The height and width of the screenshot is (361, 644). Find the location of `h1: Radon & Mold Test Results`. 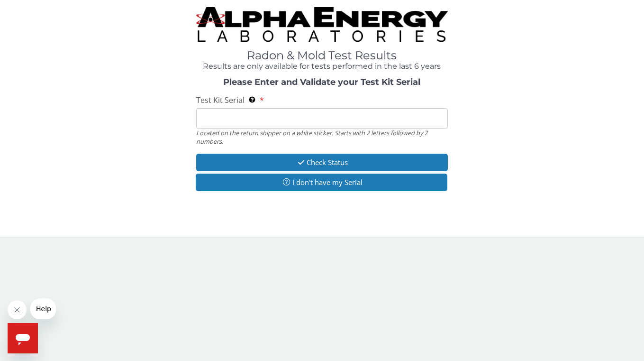

h1: Radon & Mold Test Results is located at coordinates (322, 55).